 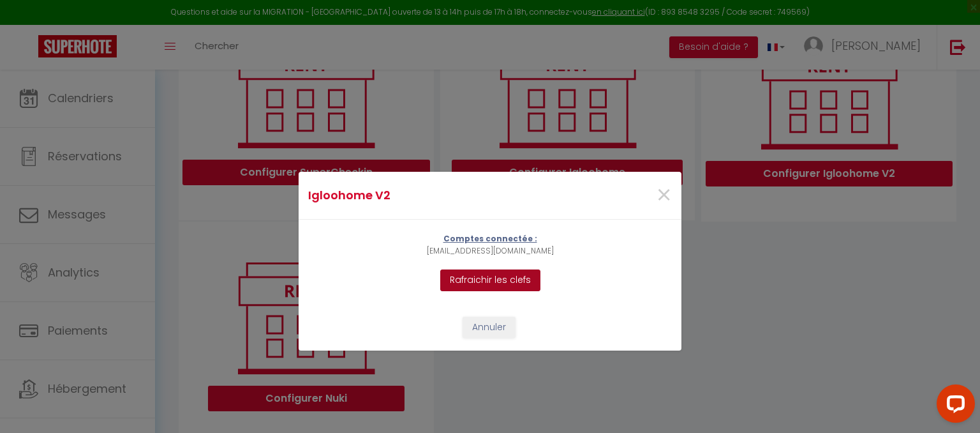 What do you see at coordinates (30, 24) in the screenshot?
I see `button: Open LiveChat chat widget` at bounding box center [30, 24].